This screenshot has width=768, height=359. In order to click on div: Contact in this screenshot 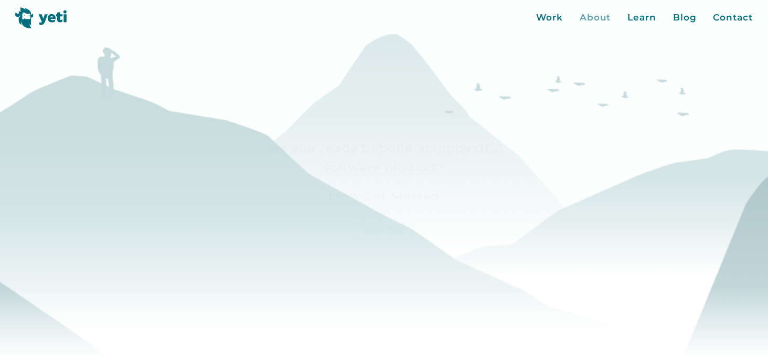, I will do `click(732, 18)`.